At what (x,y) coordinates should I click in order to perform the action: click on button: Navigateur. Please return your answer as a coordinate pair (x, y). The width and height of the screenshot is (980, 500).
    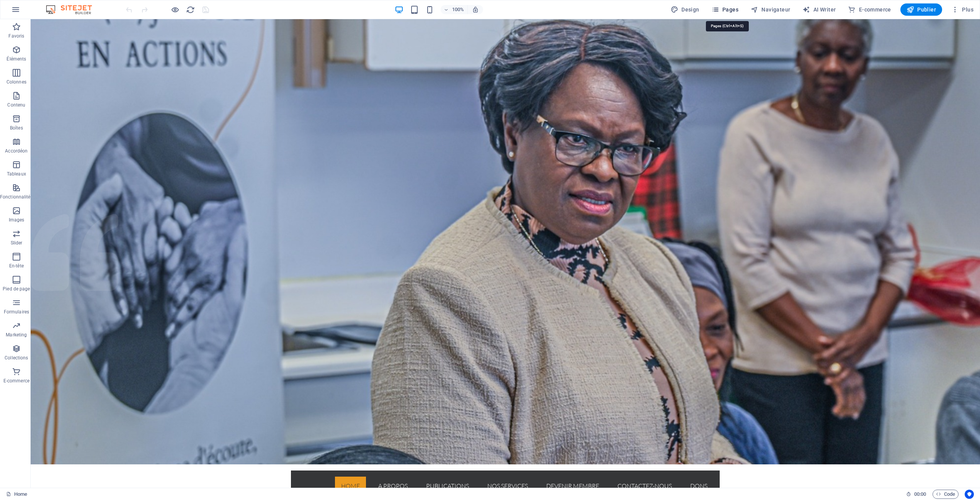
    Looking at the image, I should click on (770, 10).